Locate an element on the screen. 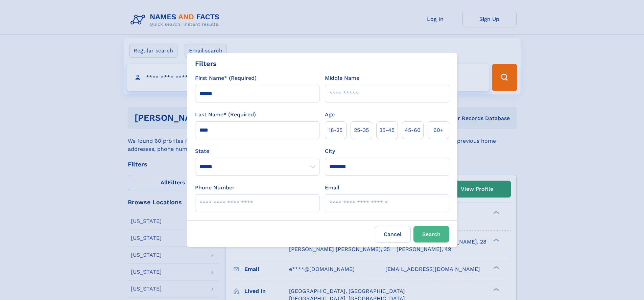 This screenshot has width=644, height=300. label: Age is located at coordinates (330, 115).